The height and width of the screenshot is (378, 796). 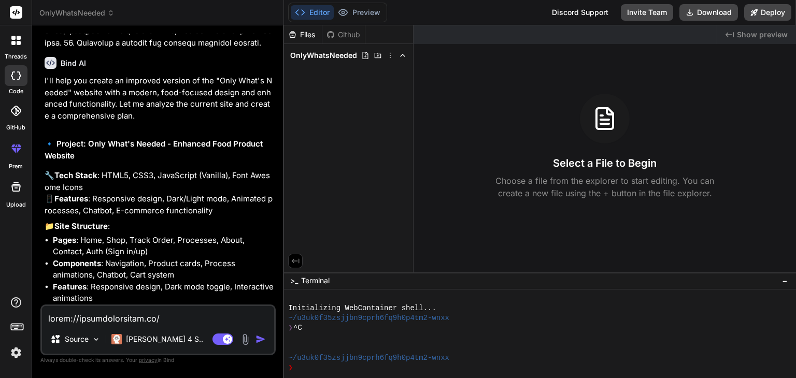 I want to click on label: GitHub, so click(x=16, y=127).